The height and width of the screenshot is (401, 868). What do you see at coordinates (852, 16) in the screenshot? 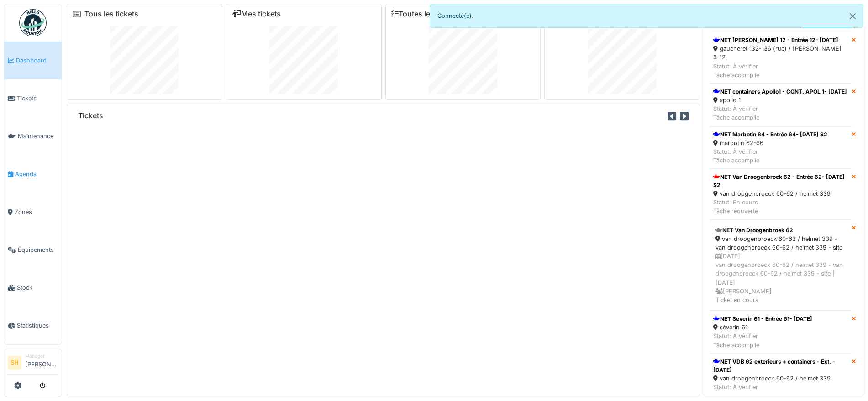
I see `button: Close` at bounding box center [852, 16].